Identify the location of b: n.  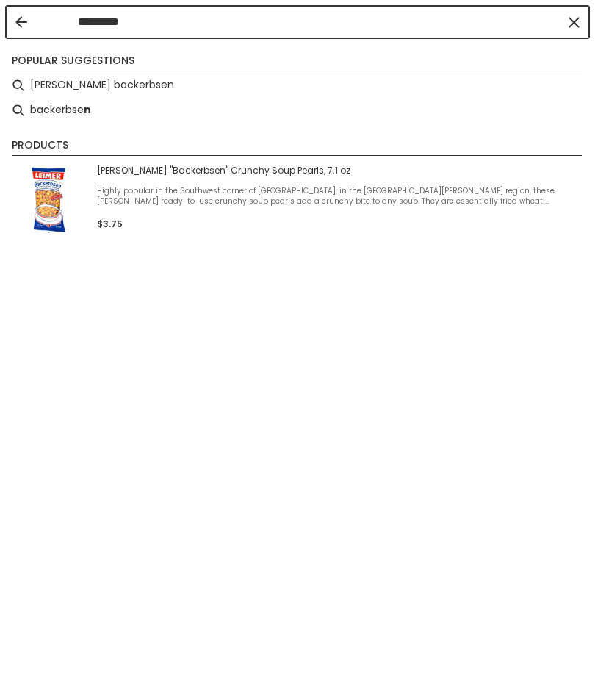
(87, 110).